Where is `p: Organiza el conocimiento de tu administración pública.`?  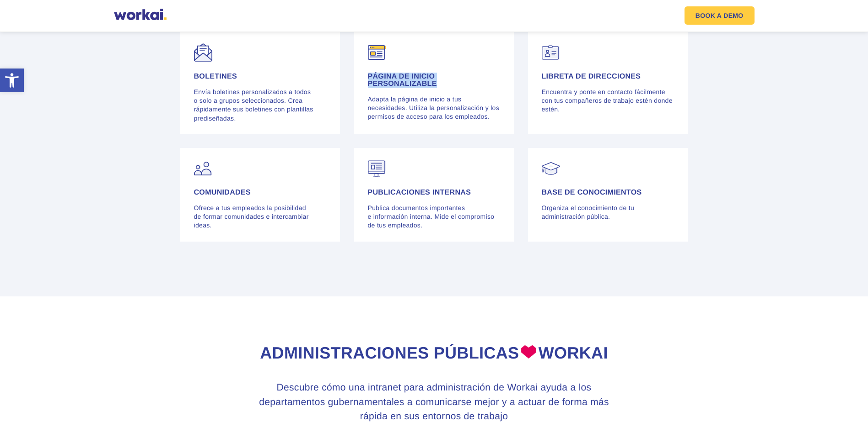 p: Organiza el conocimiento de tu administración pública. is located at coordinates (608, 212).